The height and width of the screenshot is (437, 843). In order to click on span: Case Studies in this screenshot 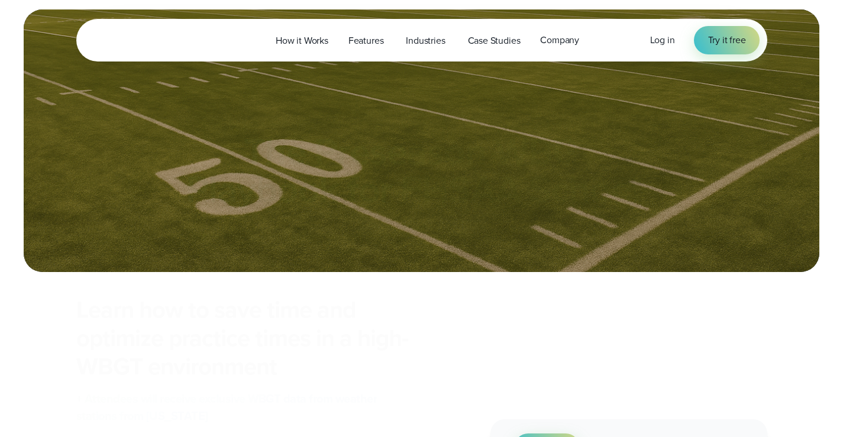, I will do `click(494, 41)`.